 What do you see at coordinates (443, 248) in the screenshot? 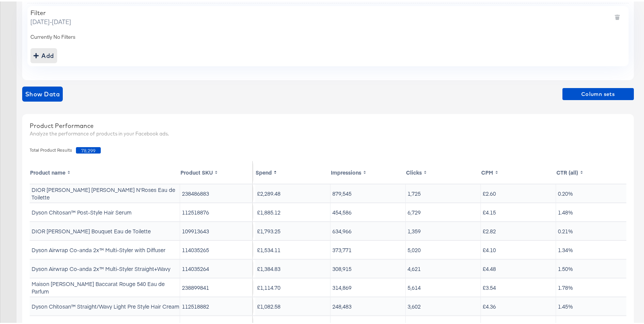
I see `td: 5,020` at bounding box center [443, 248].